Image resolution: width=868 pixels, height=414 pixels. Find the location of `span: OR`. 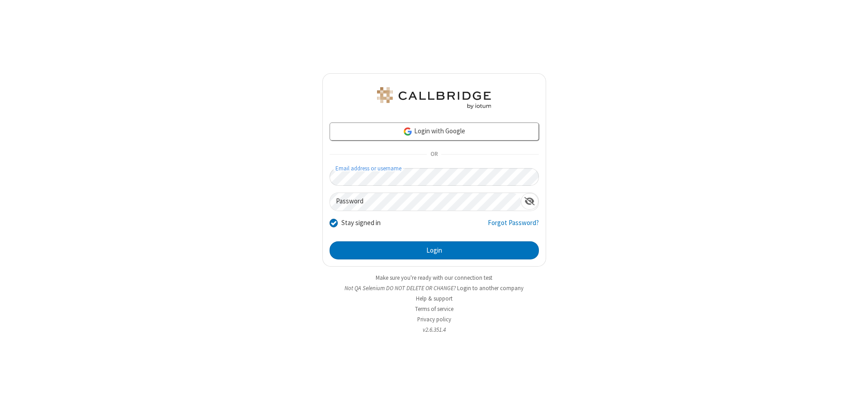

span: OR is located at coordinates (434, 155).